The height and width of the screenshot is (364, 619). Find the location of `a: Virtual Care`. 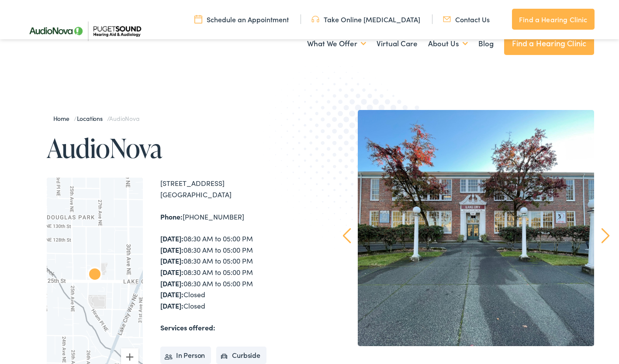

a: Virtual Care is located at coordinates (397, 44).